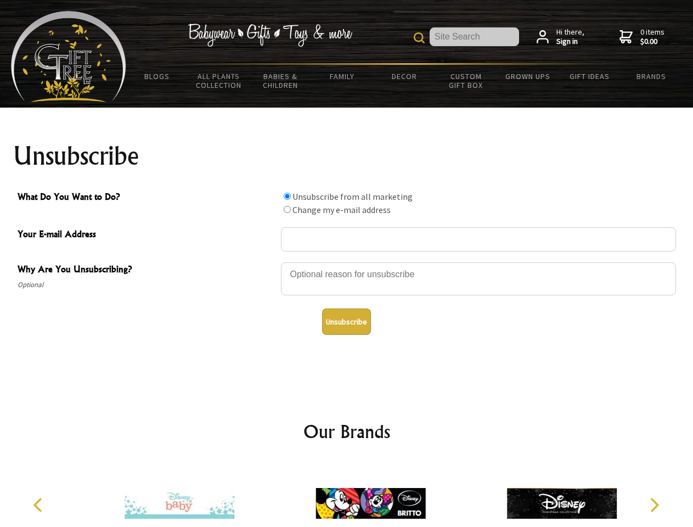 The height and width of the screenshot is (527, 693). Describe the element at coordinates (219, 81) in the screenshot. I see `a: All Plants Collection` at that location.